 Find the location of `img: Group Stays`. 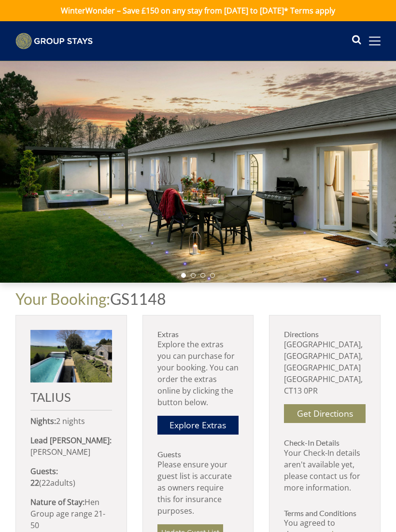

img: Group Stays is located at coordinates (54, 41).